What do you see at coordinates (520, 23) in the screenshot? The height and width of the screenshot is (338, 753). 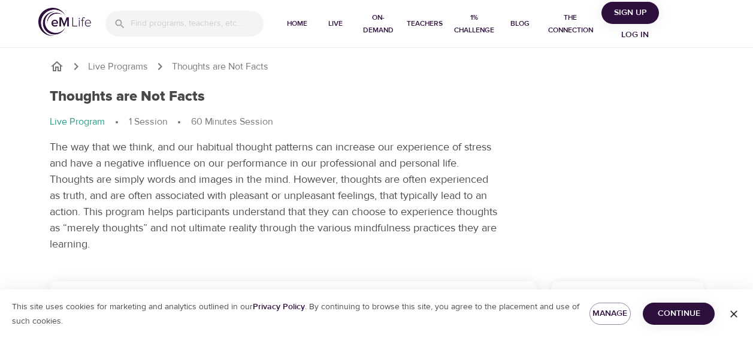 I see `span: Blog` at bounding box center [520, 23].